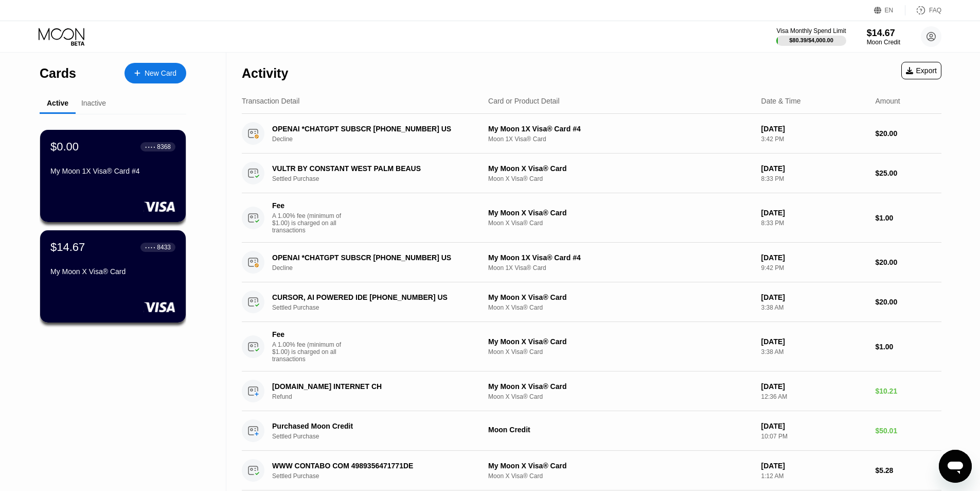  What do you see at coordinates (814, 139) in the screenshot?
I see `div: 3:42 PM` at bounding box center [814, 139].